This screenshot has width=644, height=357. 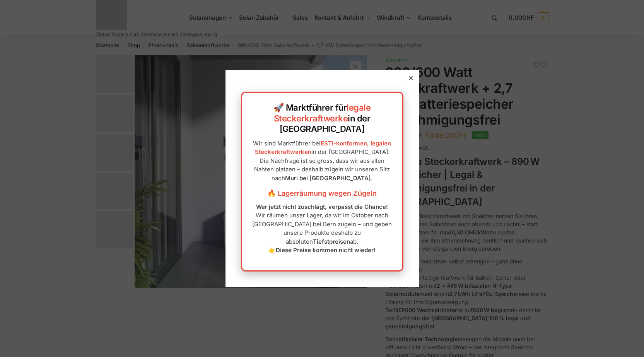 I want to click on h3: 🔥 Lagerräumung wegen Zügeln, so click(x=322, y=193).